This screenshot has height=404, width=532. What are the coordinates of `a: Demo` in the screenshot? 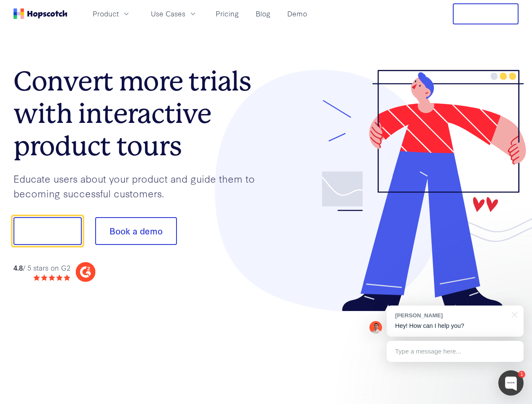 It's located at (297, 13).